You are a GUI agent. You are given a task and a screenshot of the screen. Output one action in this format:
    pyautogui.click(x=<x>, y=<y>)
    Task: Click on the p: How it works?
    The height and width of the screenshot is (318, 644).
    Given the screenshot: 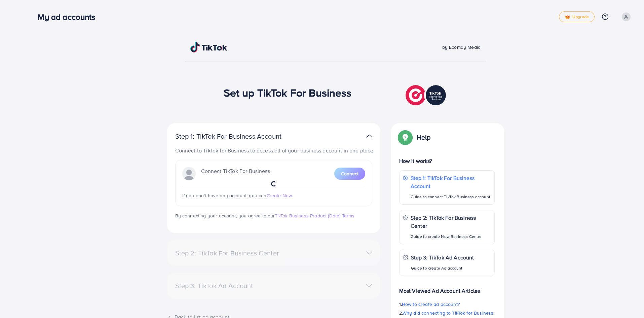 What is the action you would take?
    pyautogui.click(x=447, y=161)
    